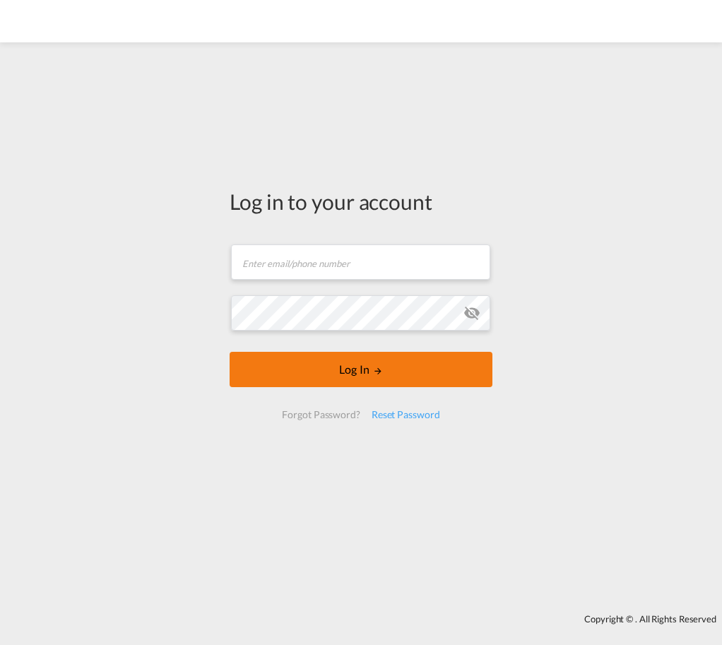 The width and height of the screenshot is (722, 645). I want to click on div: Forgot Password?, so click(321, 415).